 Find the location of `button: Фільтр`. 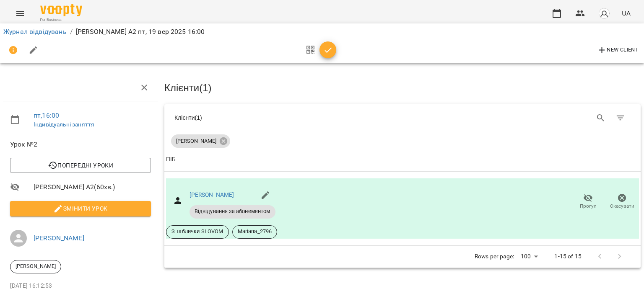

button: Фільтр is located at coordinates (621, 118).